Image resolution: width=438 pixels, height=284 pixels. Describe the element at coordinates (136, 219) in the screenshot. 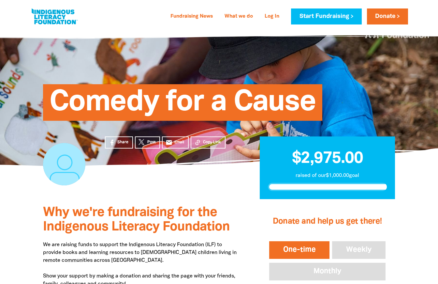

I see `span: Why we're fundraising for the Indigenous Literacy Foundation` at that location.